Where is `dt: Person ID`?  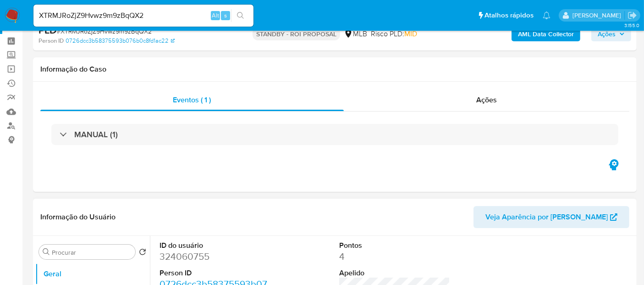 dt: Person ID is located at coordinates (215, 273).